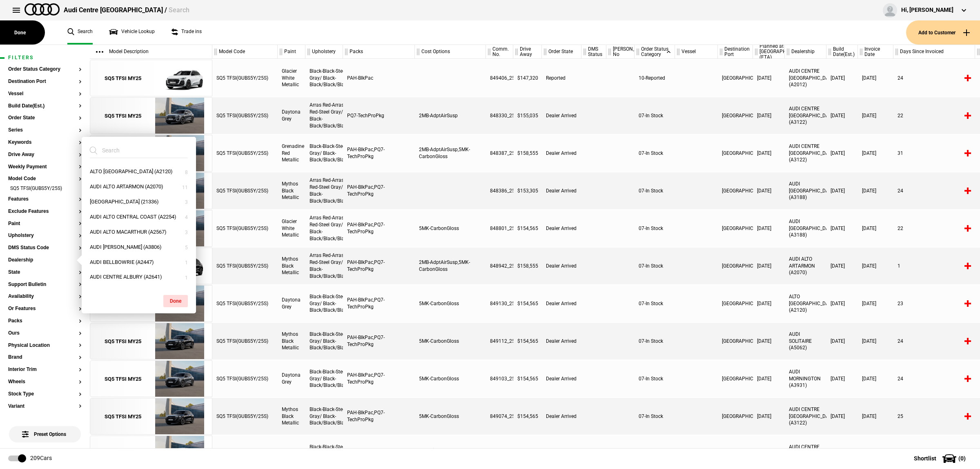 The image size is (980, 469). What do you see at coordinates (45, 202) in the screenshot?
I see `section: Features` at bounding box center [45, 202].